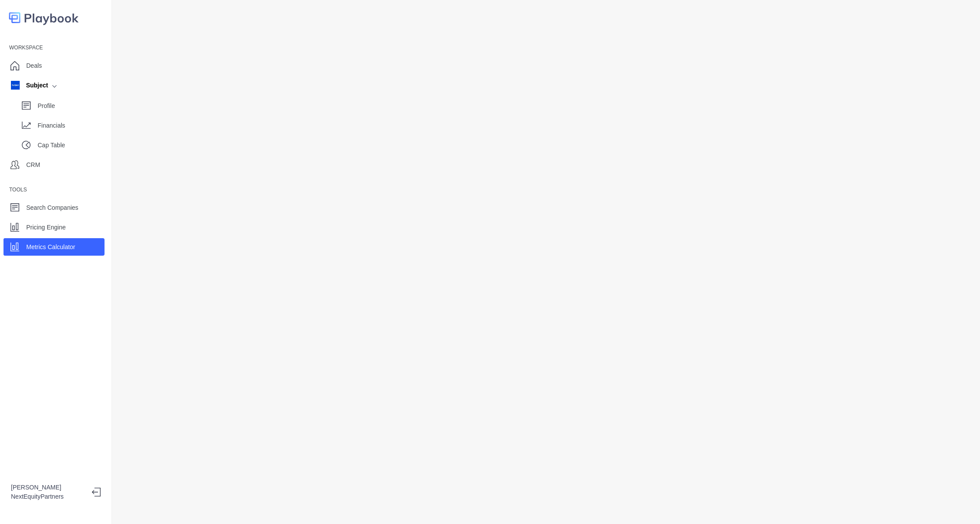 The image size is (980, 524). I want to click on p: Cap Table, so click(71, 145).